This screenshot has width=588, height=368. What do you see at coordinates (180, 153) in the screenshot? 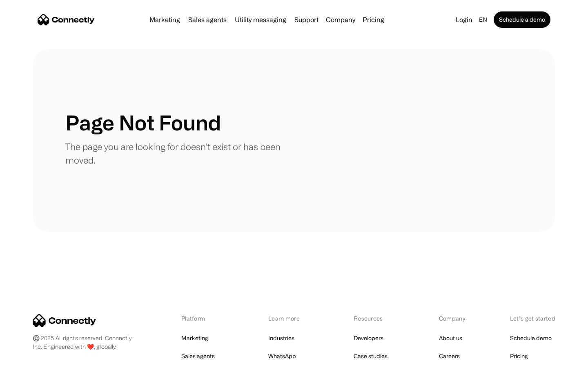
I see `p: The page you are looking for doesn't exist or has been moved.` at bounding box center [180, 153].